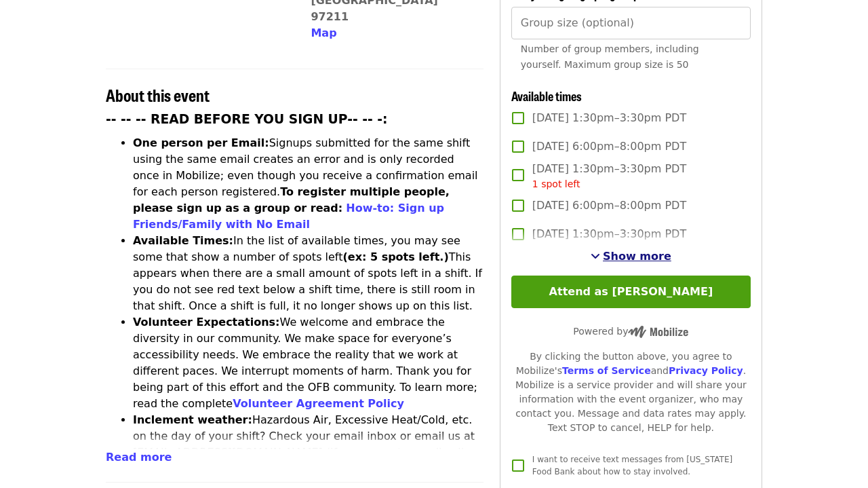 The width and height of the screenshot is (868, 488). Describe the element at coordinates (631, 331) in the screenshot. I see `span: Powered by` at that location.